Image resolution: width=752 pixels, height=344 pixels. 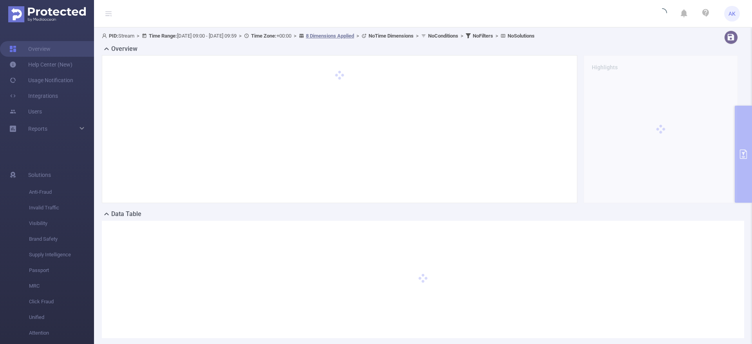 What do you see at coordinates (61, 333) in the screenshot?
I see `span: Attention` at bounding box center [61, 333].